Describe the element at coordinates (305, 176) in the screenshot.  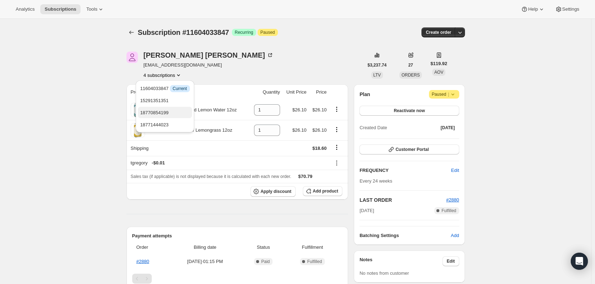
I see `span: $70.79` at that location.